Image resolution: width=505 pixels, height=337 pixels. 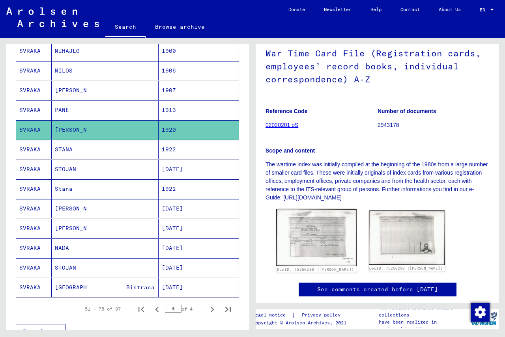 I want to click on img: Change consent, so click(x=480, y=312).